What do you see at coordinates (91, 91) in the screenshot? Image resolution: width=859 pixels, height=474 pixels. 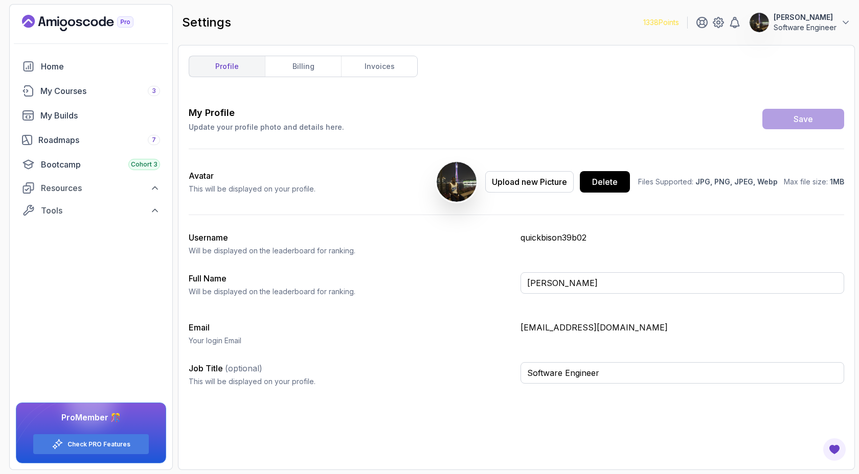 I see `a: courses` at bounding box center [91, 91].